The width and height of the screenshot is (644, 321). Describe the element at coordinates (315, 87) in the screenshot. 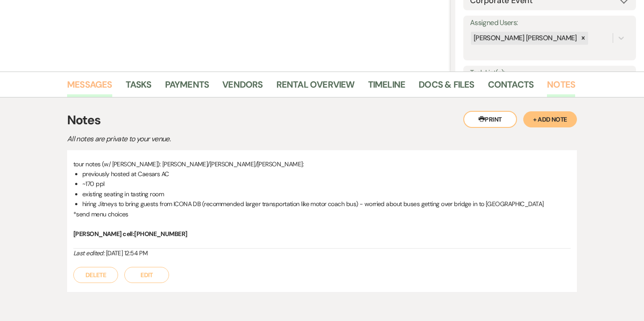

I see `a: Rental Overview` at that location.